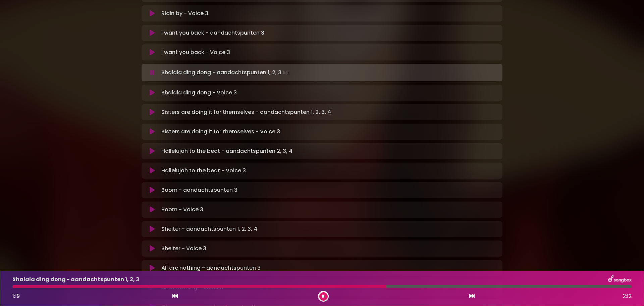  Describe the element at coordinates (16, 296) in the screenshot. I see `span: 1:19` at that location.